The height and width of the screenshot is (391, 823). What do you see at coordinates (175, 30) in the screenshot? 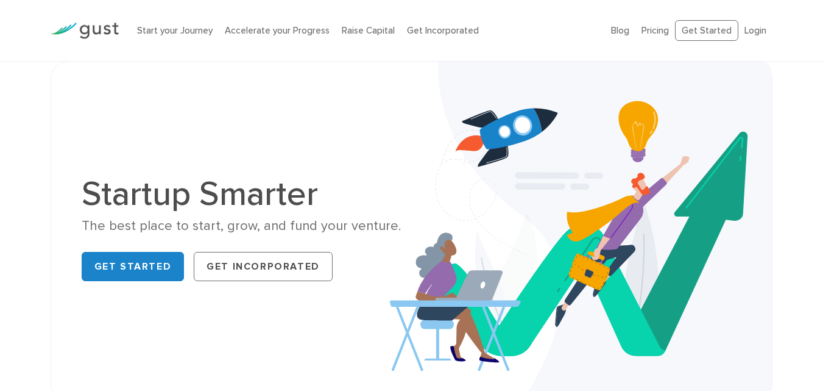
I see `a: Start your Journey` at bounding box center [175, 30].